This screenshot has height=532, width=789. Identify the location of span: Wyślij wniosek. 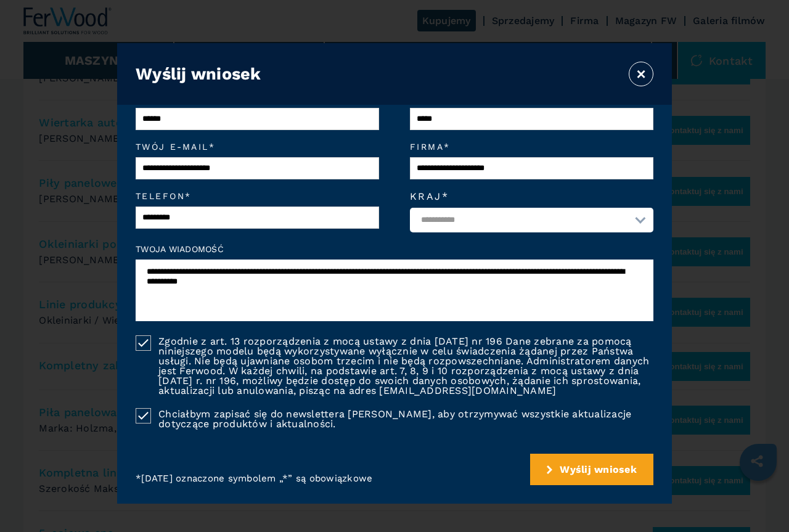
(598, 469).